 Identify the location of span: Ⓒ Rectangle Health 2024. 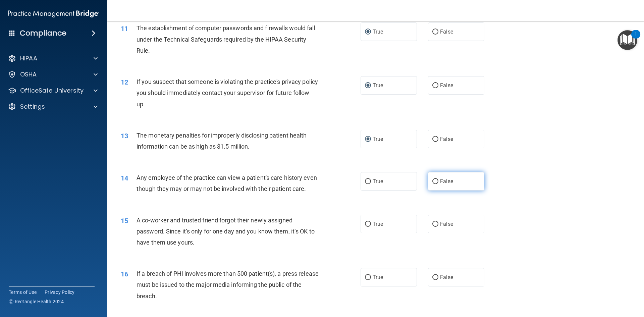
(36, 302).